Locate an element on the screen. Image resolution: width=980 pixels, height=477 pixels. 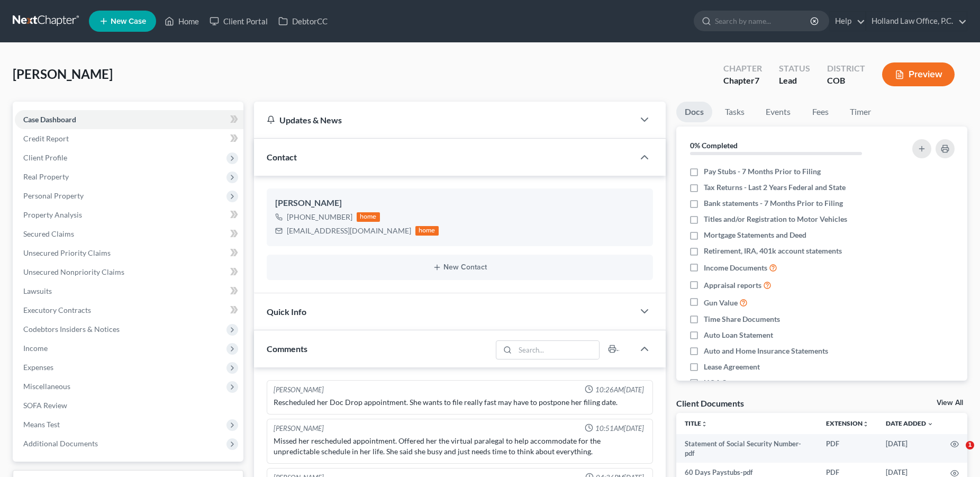
a: SOFA Review is located at coordinates (130, 406).